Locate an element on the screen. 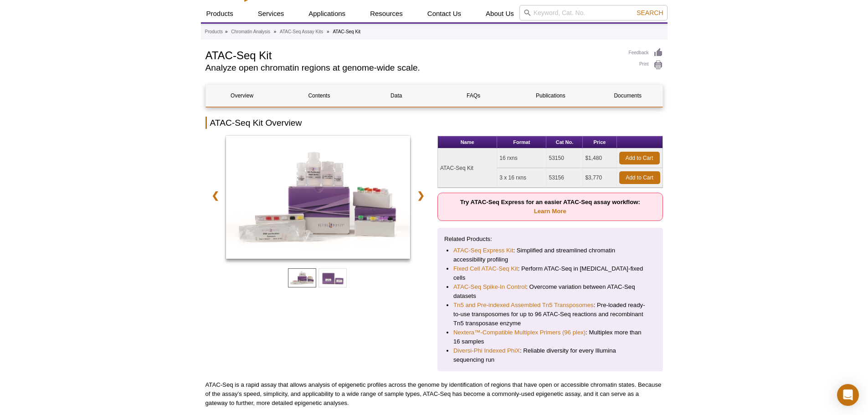 Image resolution: width=868 pixels, height=415 pixels. a: Services is located at coordinates (271, 13).